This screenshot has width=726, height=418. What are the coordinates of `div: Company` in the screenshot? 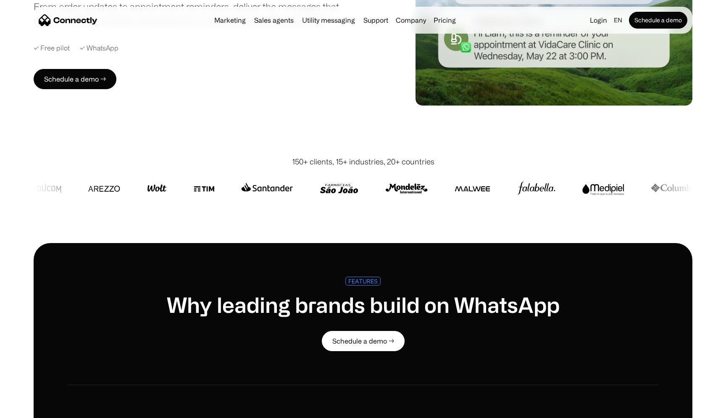 It's located at (411, 20).